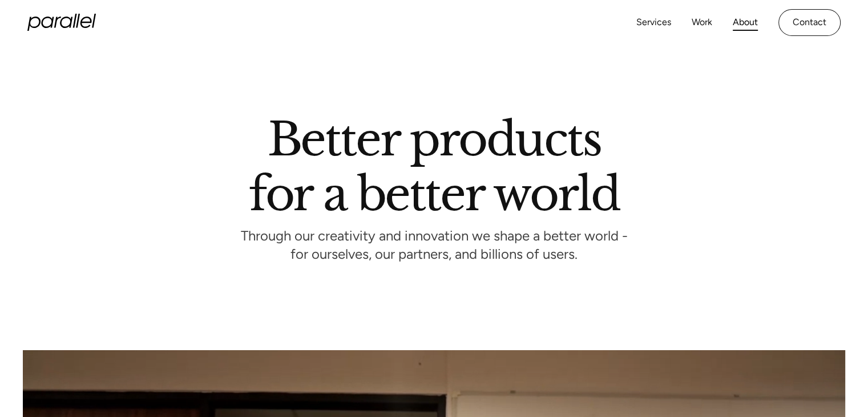 The image size is (868, 417). I want to click on p: Through our creativity and innovation we shape a better world - for ourselves, our partners, and ..., so click(435, 246).